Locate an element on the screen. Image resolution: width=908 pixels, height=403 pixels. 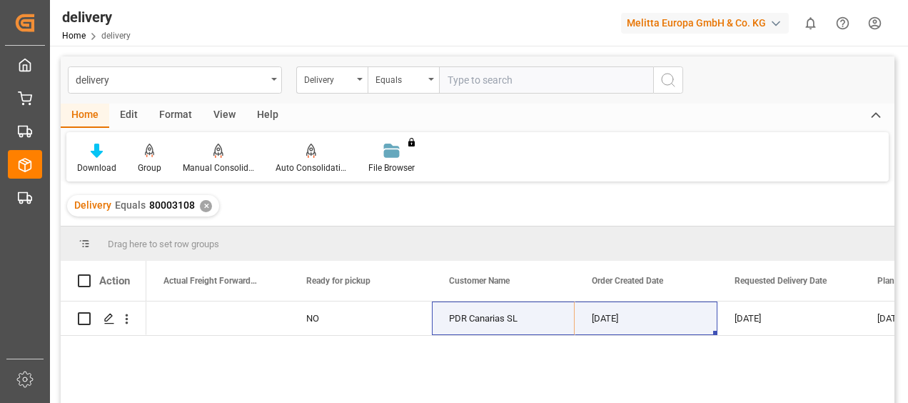
button: show 0 new notifications is located at coordinates (811, 23).